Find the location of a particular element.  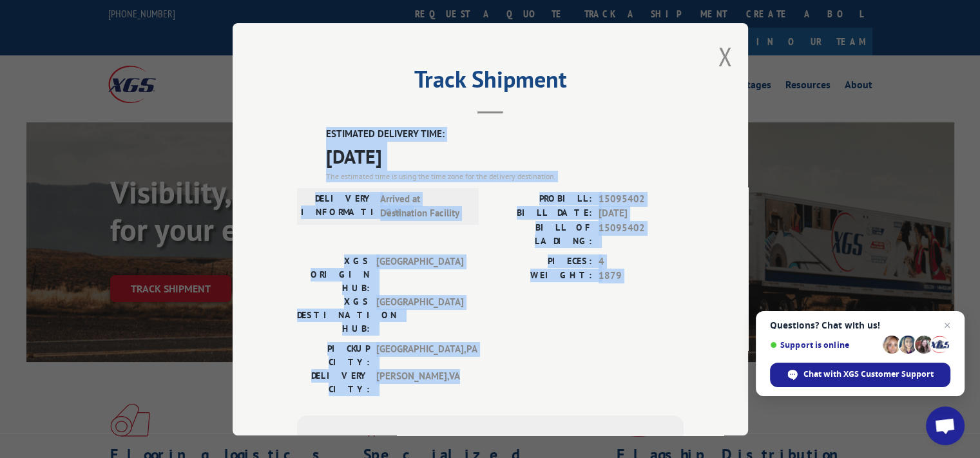

span: Arrived at Destination Facility is located at coordinates (423, 206).